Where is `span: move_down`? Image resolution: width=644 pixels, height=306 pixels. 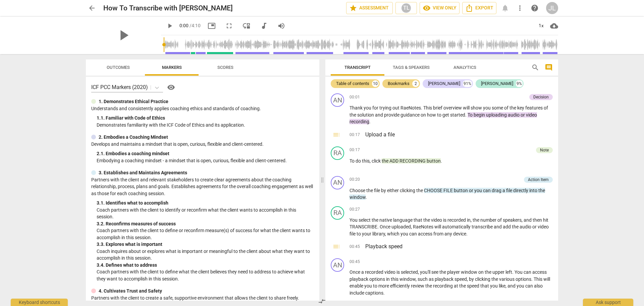
span: move_down is located at coordinates (246, 26).